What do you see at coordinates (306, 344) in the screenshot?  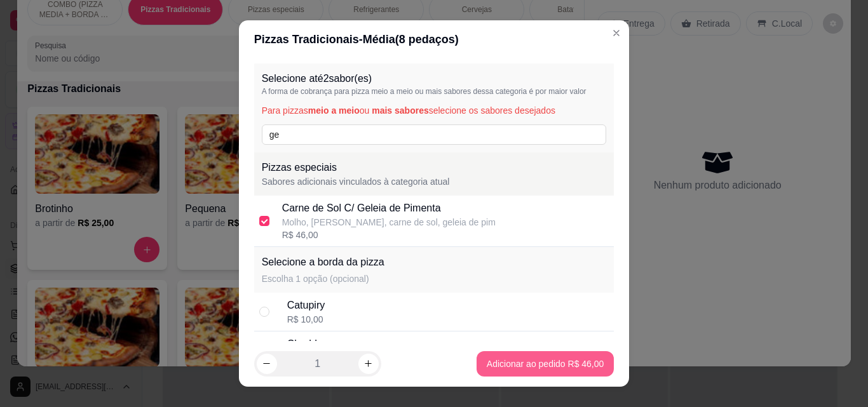 I see `div: Cheddar` at bounding box center [306, 344].